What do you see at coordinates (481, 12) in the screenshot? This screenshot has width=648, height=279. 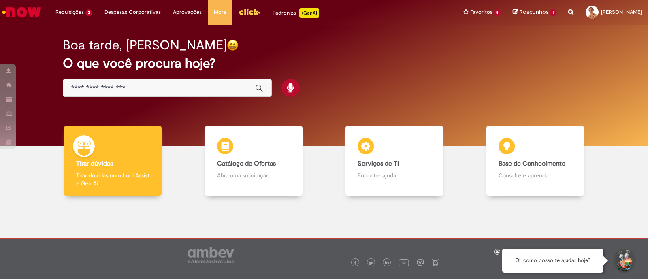 I see `span: Favoritos` at bounding box center [481, 12].